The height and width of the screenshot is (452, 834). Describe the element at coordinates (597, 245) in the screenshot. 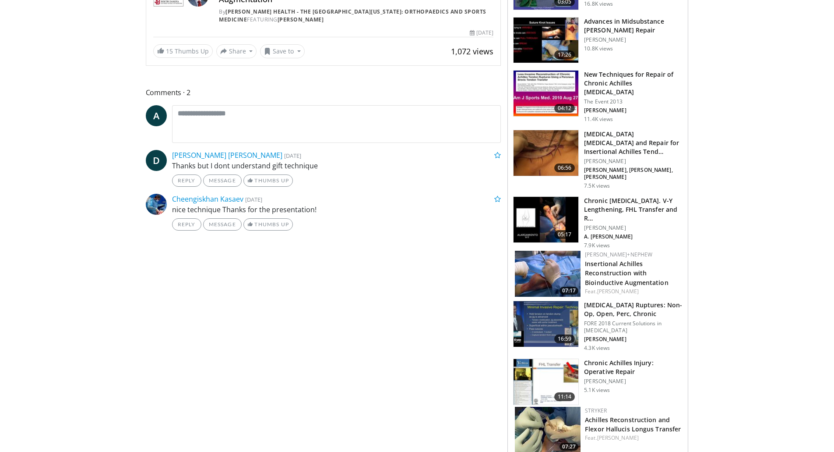

I see `p: 7.9K views` at that location.